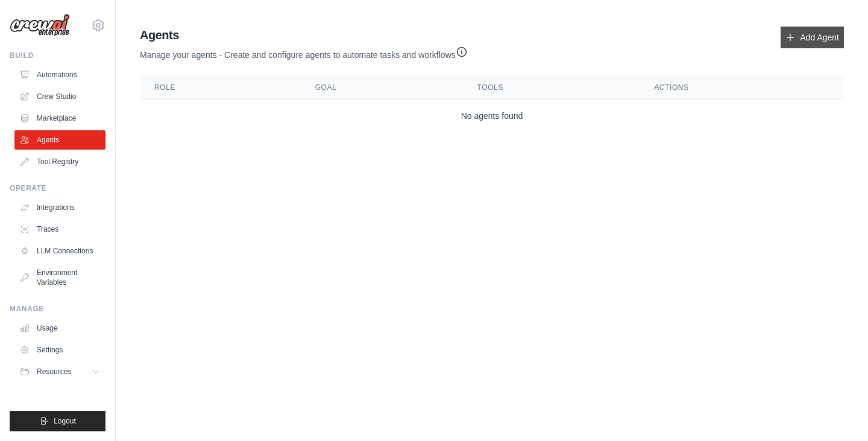  Describe the element at coordinates (60, 229) in the screenshot. I see `a: Traces` at that location.